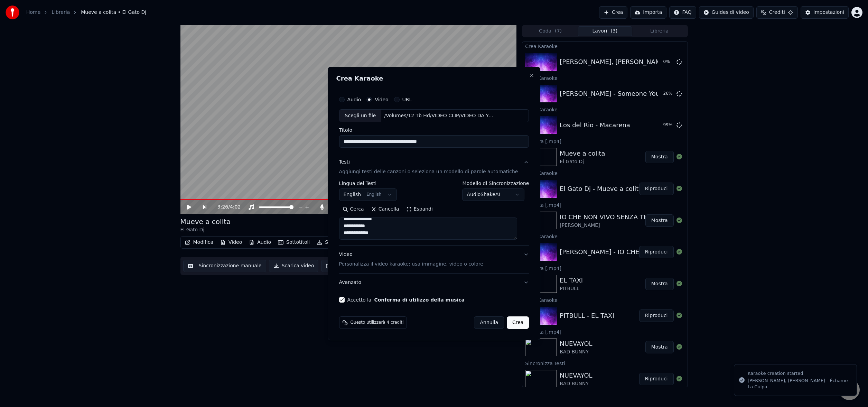 This screenshot has width=868, height=407. What do you see at coordinates (354, 100) in the screenshot?
I see `label: Audio` at bounding box center [354, 100].